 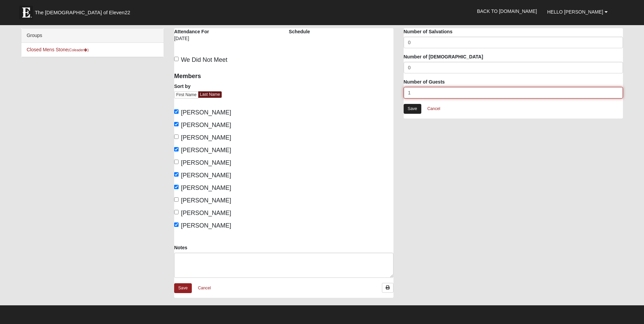 I want to click on label: Number of Salvations, so click(x=428, y=31).